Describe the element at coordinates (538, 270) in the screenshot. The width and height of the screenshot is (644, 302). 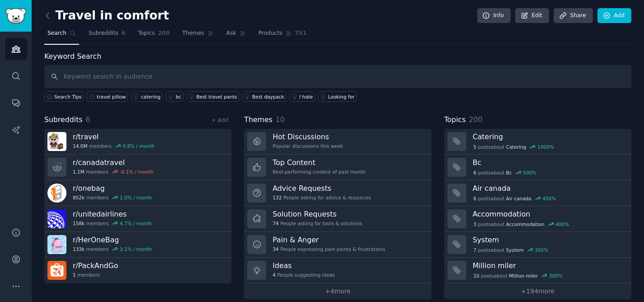
I see `a: Million miler10postsaboutMillion miler300%` at that location.